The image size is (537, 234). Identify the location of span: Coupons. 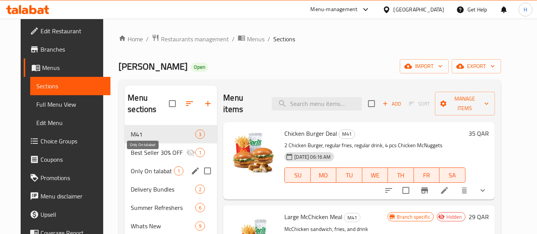
(72, 159).